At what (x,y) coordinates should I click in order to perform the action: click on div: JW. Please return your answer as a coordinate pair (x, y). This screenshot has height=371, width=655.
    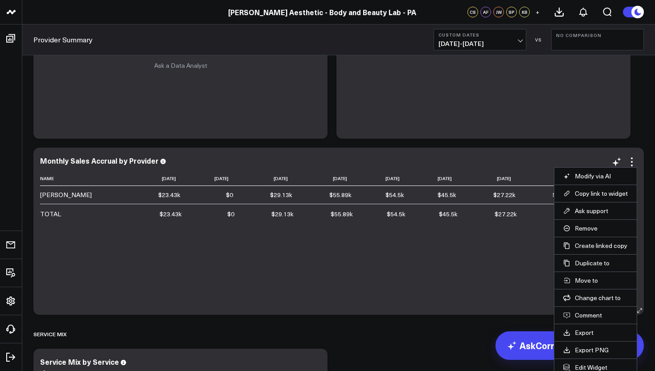
    Looking at the image, I should click on (499, 12).